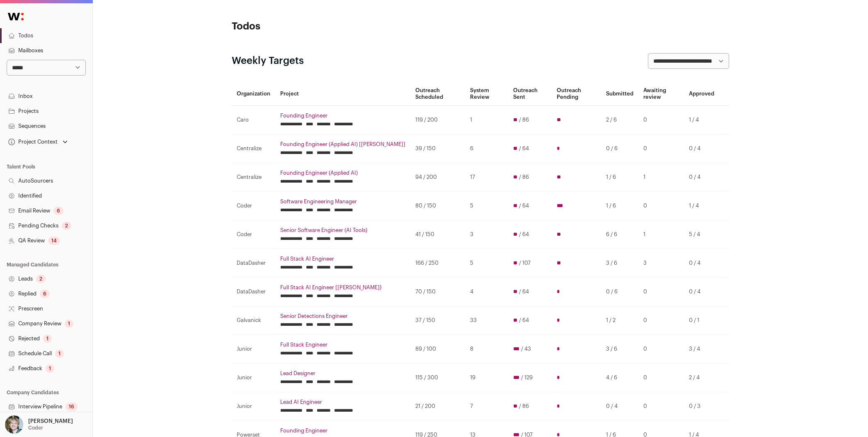 The width and height of the screenshot is (868, 437). I want to click on td: 0 / 3, so click(701, 406).